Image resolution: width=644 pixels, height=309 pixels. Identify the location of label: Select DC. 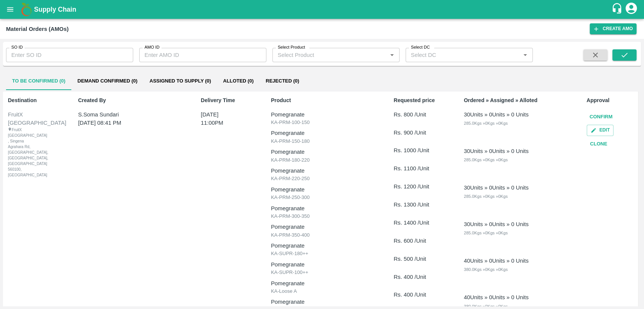
(420, 48).